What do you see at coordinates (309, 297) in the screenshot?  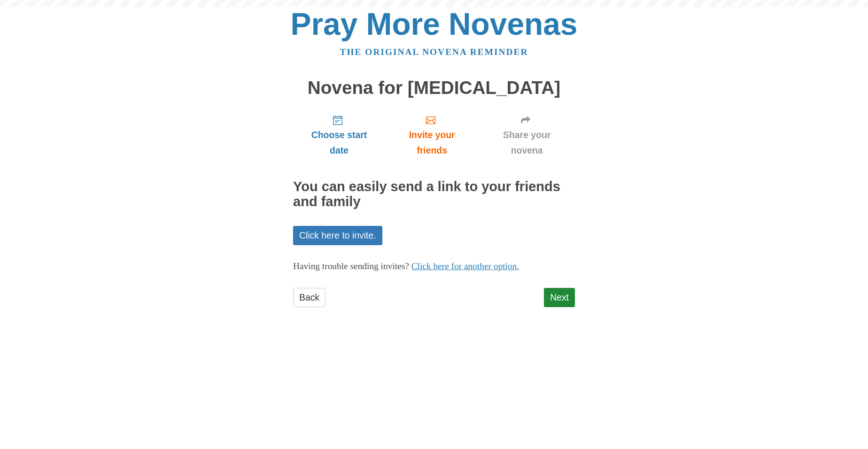 I see `a: Back` at bounding box center [309, 297].